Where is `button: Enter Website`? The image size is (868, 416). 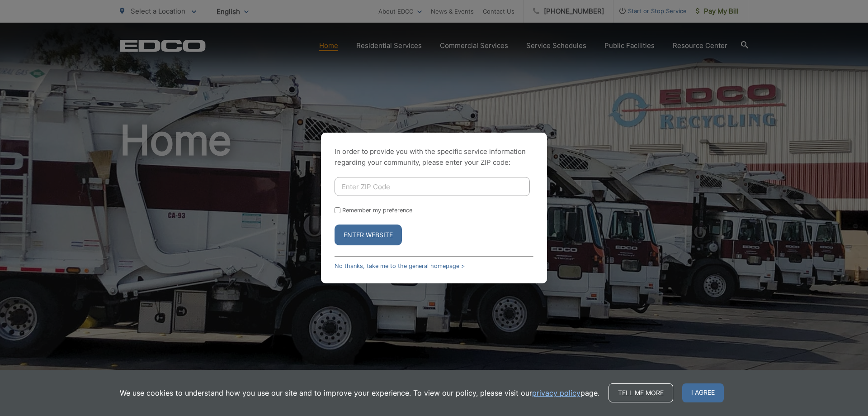
button: Enter Website is located at coordinates (368, 235).